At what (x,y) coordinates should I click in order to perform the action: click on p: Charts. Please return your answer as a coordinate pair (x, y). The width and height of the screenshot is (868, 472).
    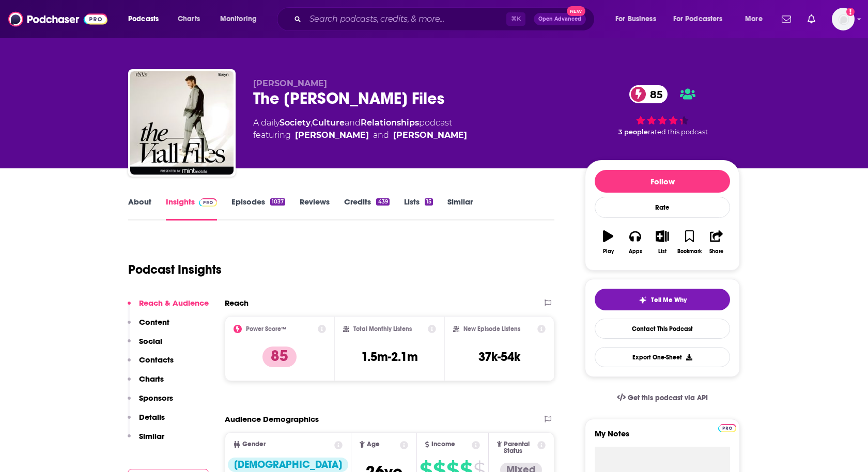
    Looking at the image, I should click on (151, 379).